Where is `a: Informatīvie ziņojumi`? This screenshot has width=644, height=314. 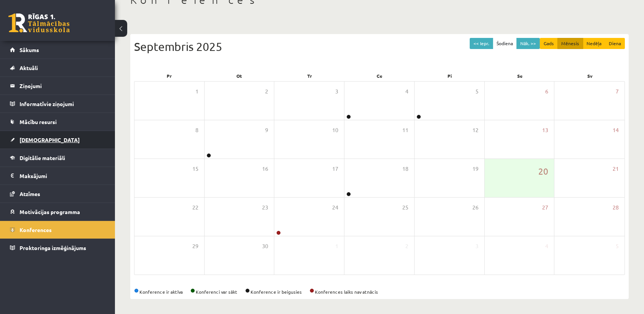
a: Informatīvie ziņojumi is located at coordinates (57, 104).